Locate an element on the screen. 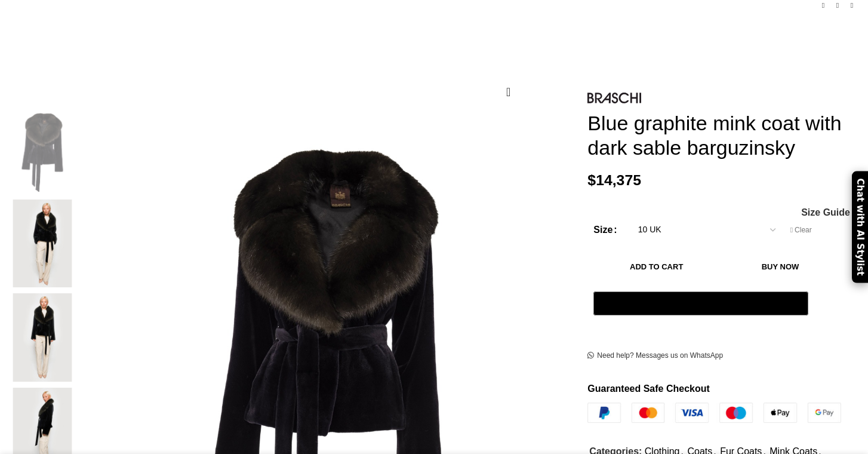  button: Buy now is located at coordinates (780, 267).